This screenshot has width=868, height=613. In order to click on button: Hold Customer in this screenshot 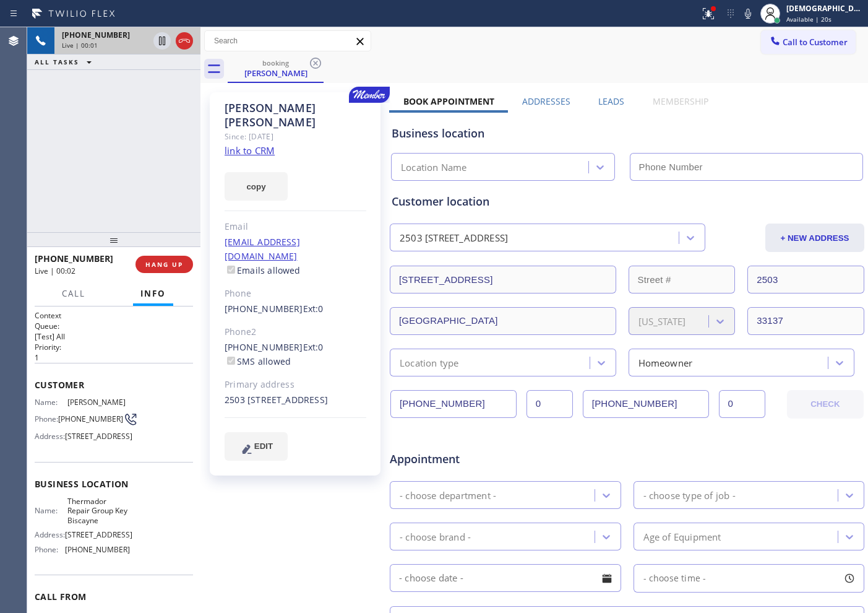, I will do `click(162, 41)`.